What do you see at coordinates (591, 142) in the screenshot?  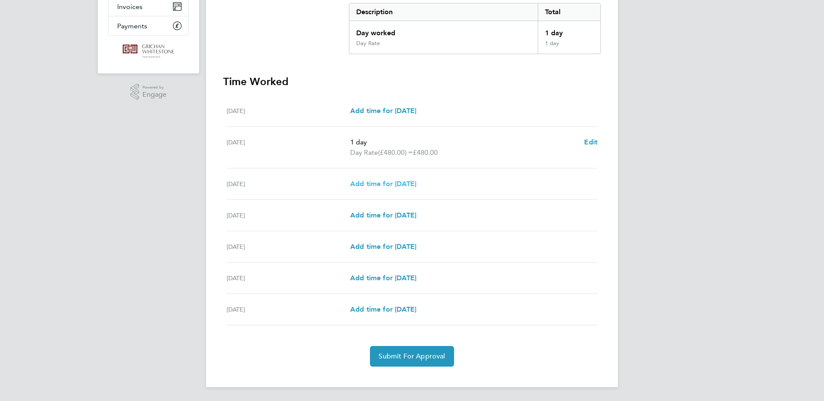 I see `a: Edit` at bounding box center [591, 142].